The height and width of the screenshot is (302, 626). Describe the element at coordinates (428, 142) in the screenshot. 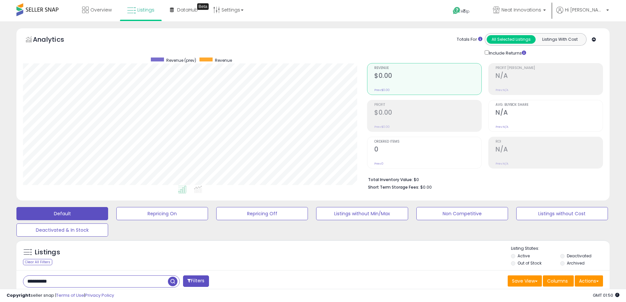

I see `span: Ordered Items` at that location.